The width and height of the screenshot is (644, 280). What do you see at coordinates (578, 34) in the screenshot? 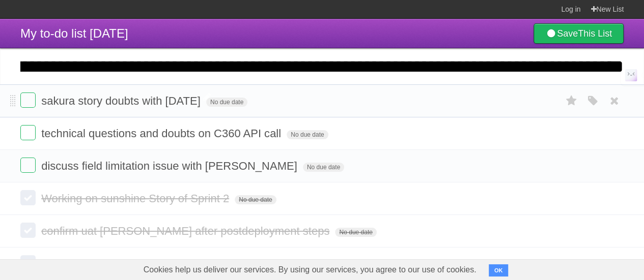
I see `a: SaveThis List` at bounding box center [578, 34].